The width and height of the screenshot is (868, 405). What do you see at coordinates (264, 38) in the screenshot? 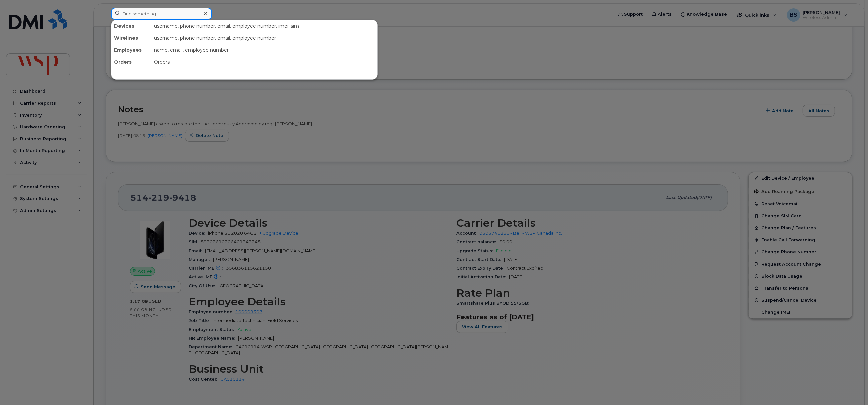
I see `div: username, phone number, email, employee number` at bounding box center [264, 38].